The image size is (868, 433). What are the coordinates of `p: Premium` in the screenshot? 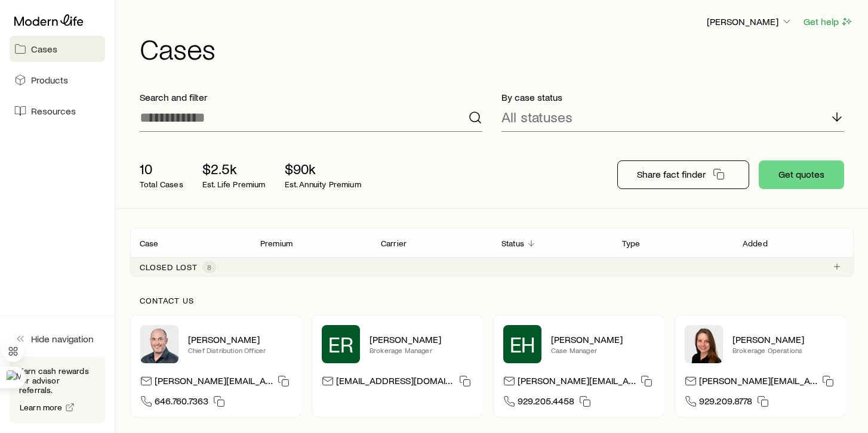 It's located at (277, 243).